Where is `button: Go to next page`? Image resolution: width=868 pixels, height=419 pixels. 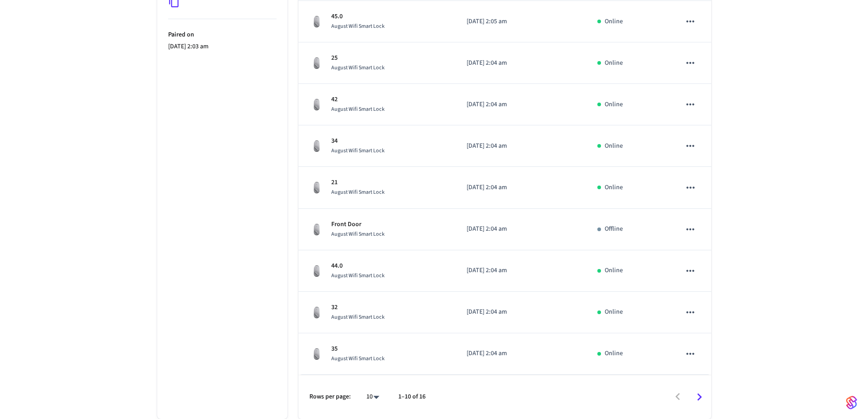 button: Go to next page is located at coordinates (699, 396).